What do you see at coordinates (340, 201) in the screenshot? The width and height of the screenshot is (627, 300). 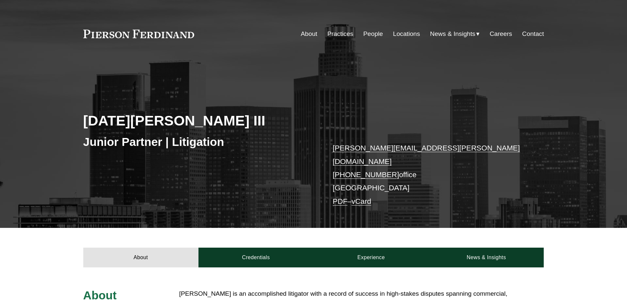 I see `a: PDF` at bounding box center [340, 201].